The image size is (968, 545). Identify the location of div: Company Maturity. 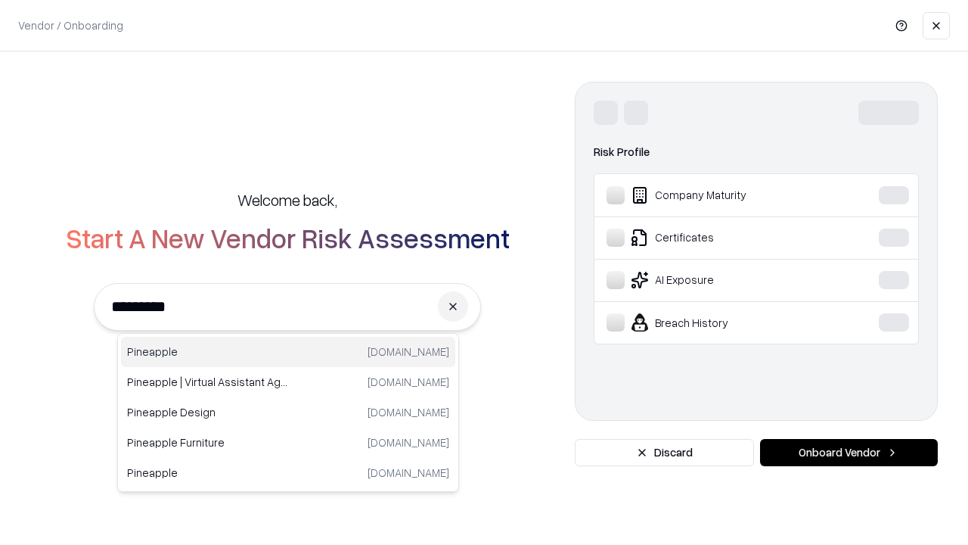
(720, 195).